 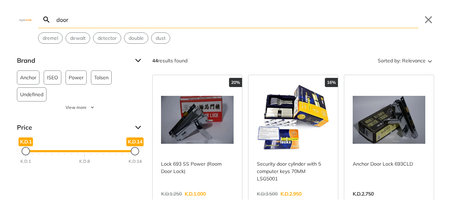 I want to click on button: View more, so click(x=80, y=107).